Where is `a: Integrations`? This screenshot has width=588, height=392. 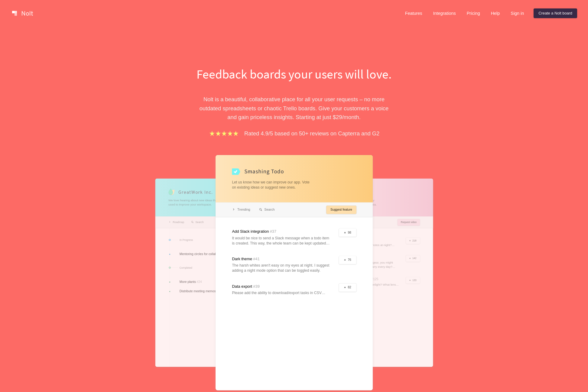
a: Integrations is located at coordinates (444, 13).